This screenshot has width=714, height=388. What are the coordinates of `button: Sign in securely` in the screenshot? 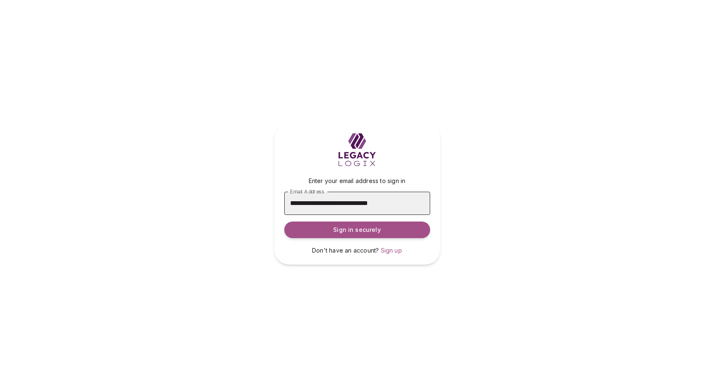 It's located at (357, 230).